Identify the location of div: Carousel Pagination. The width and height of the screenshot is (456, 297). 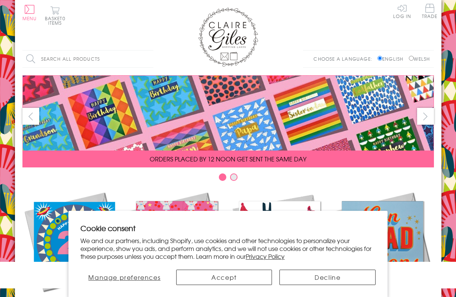
(228, 178).